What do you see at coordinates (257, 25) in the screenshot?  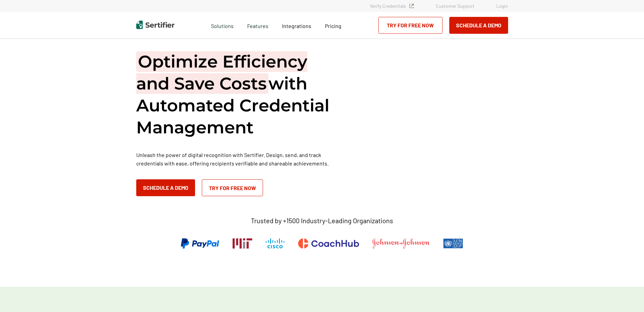 I see `span: Features` at bounding box center [257, 25].